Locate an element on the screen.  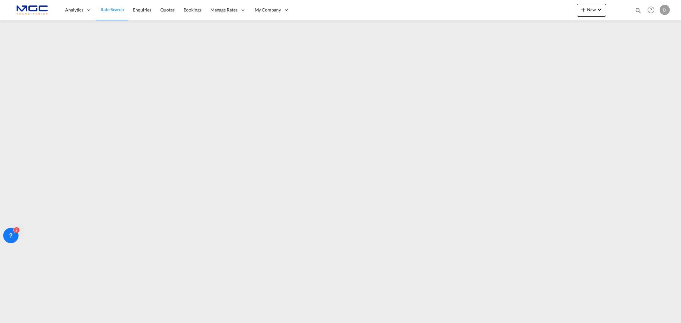
md-icon: icon-plus 400-fg is located at coordinates (583, 10).